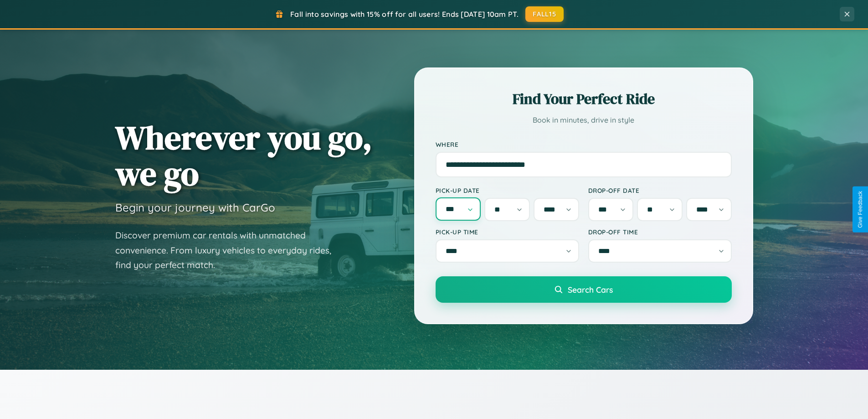 This screenshot has width=868, height=419. Describe the element at coordinates (545, 14) in the screenshot. I see `button: FALL15` at that location.